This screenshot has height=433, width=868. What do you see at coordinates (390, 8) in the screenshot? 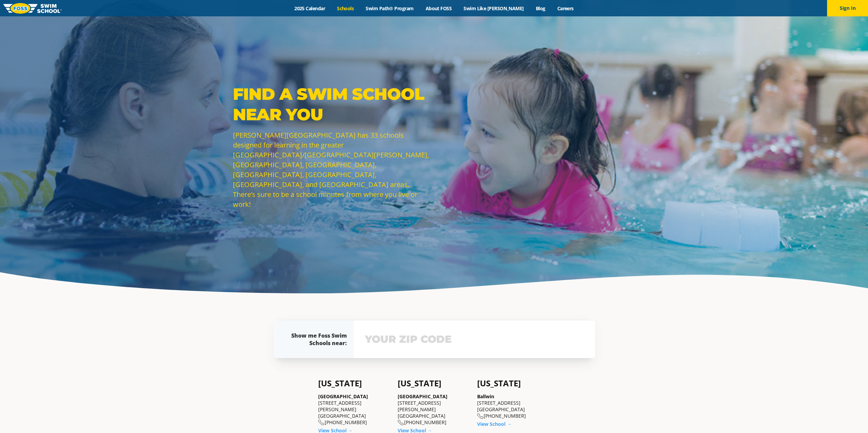
I see `a: Swim Path® Program` at bounding box center [390, 8].